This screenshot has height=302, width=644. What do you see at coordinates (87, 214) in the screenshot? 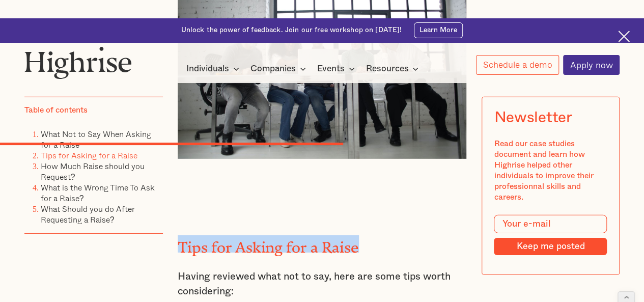
I see `a: What Should you do After Requesting a Raise?` at bounding box center [87, 214].